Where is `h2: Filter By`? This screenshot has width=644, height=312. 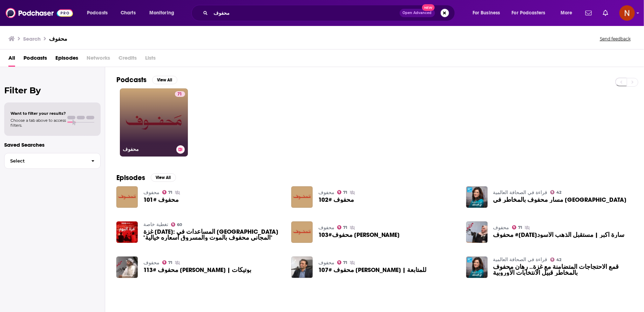 h2: Filter By is located at coordinates (52, 90).